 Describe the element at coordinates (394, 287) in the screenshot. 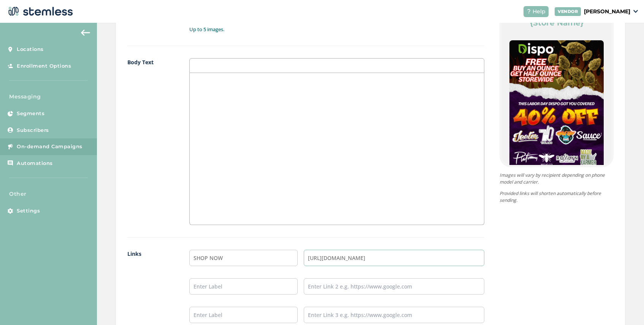

I see `input: Enter Link 2 e.g. https://www.google.com` at that location.